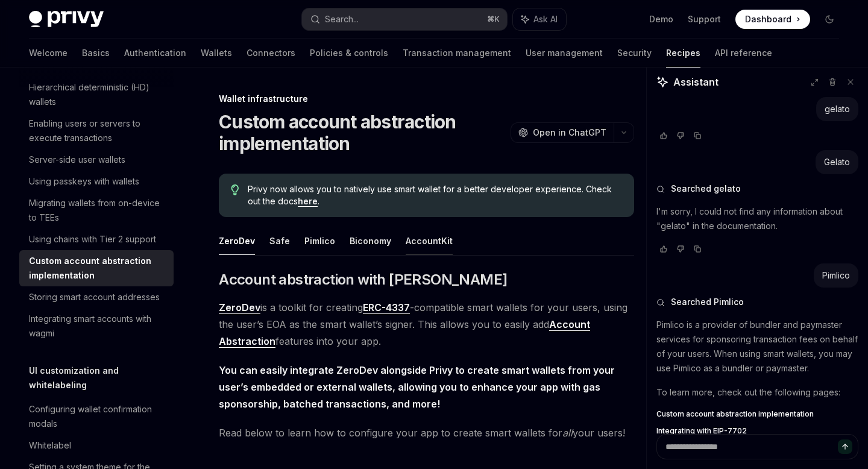 The width and height of the screenshot is (868, 469). Describe the element at coordinates (696, 82) in the screenshot. I see `span: Assistant` at that location.